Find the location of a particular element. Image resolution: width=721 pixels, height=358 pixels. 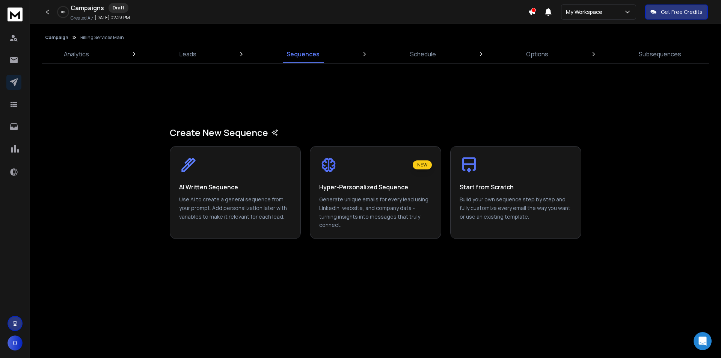

a: Schedule is located at coordinates (423, 54).